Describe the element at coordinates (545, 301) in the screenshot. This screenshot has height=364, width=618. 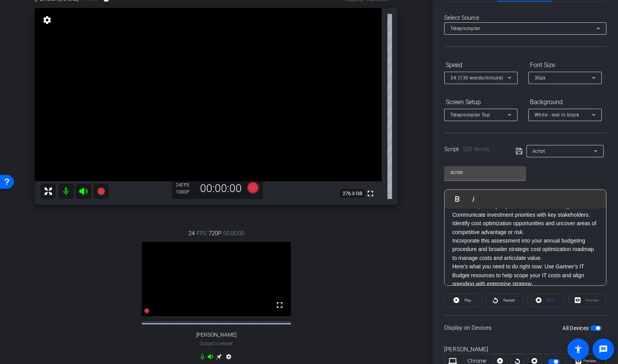
I see `button: Stop` at that location.